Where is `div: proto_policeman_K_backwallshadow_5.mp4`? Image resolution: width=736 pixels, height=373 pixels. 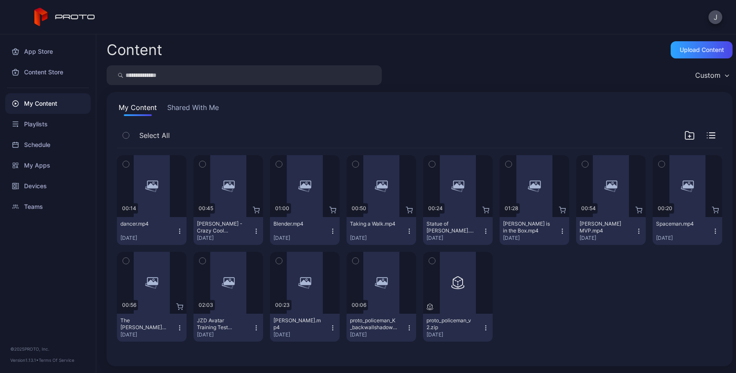 div: proto_policeman_K_backwallshadow_5.mp4 is located at coordinates (374, 324).